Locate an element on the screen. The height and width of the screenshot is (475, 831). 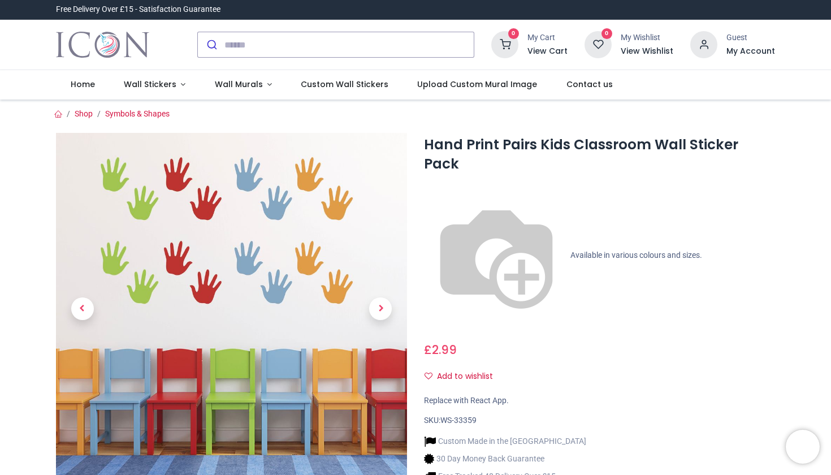
a: Shop is located at coordinates (84, 114).